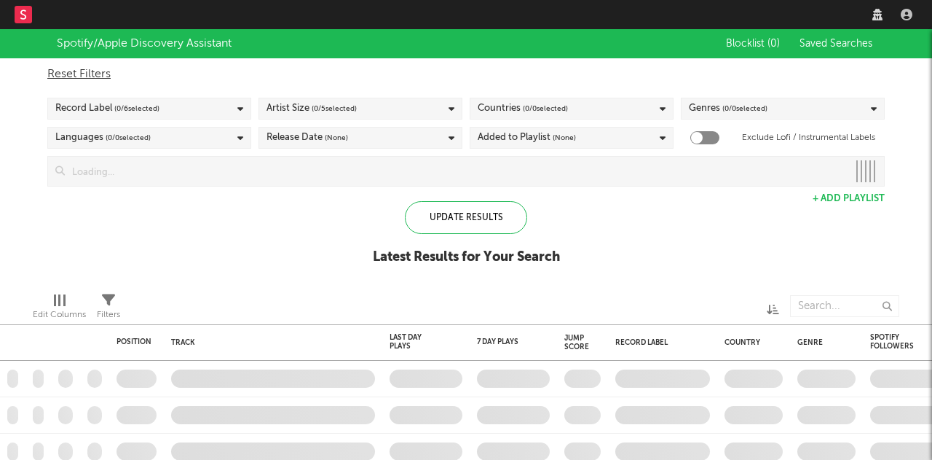 The width and height of the screenshot is (932, 460). I want to click on div: Country, so click(750, 342).